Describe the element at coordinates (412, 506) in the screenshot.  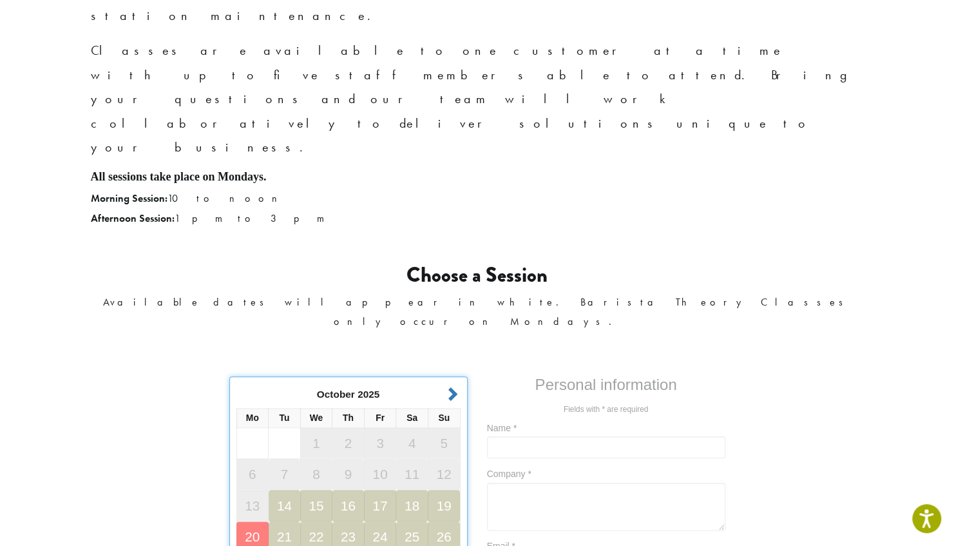
I see `a: 18` at that location.